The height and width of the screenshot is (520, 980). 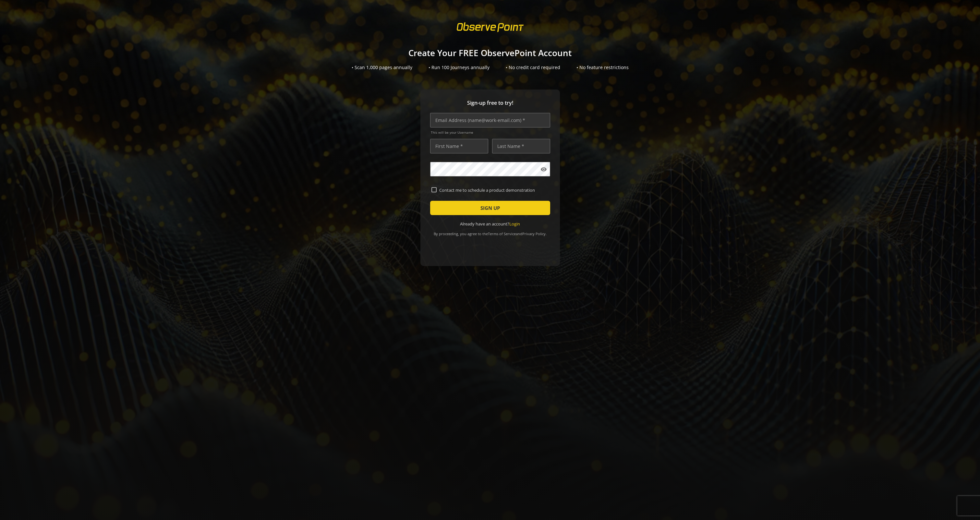 What do you see at coordinates (534, 234) in the screenshot?
I see `a: Privacy Policy` at bounding box center [534, 234].